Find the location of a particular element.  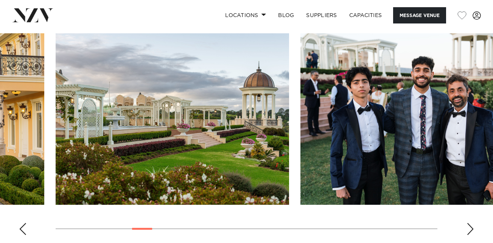

a: Locations is located at coordinates (246, 15).